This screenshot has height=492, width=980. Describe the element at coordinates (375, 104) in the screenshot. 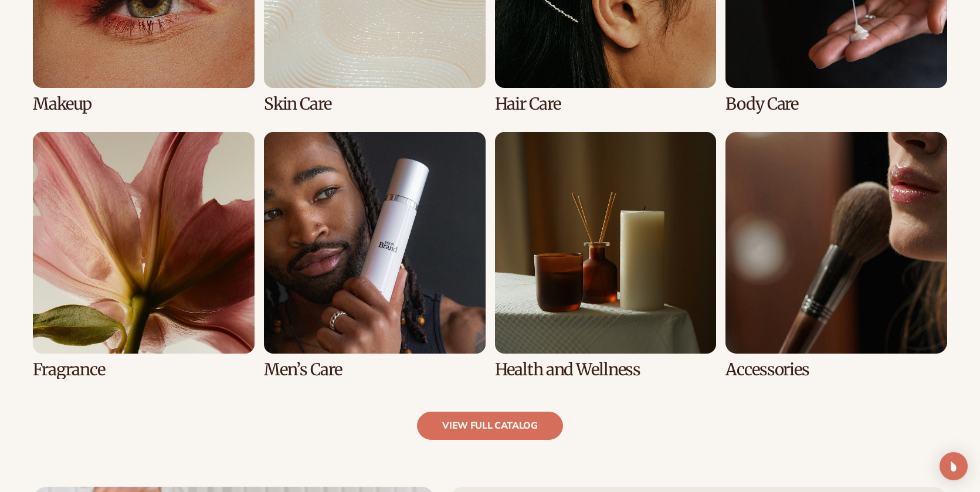

I see `h3: Skin Care` at that location.